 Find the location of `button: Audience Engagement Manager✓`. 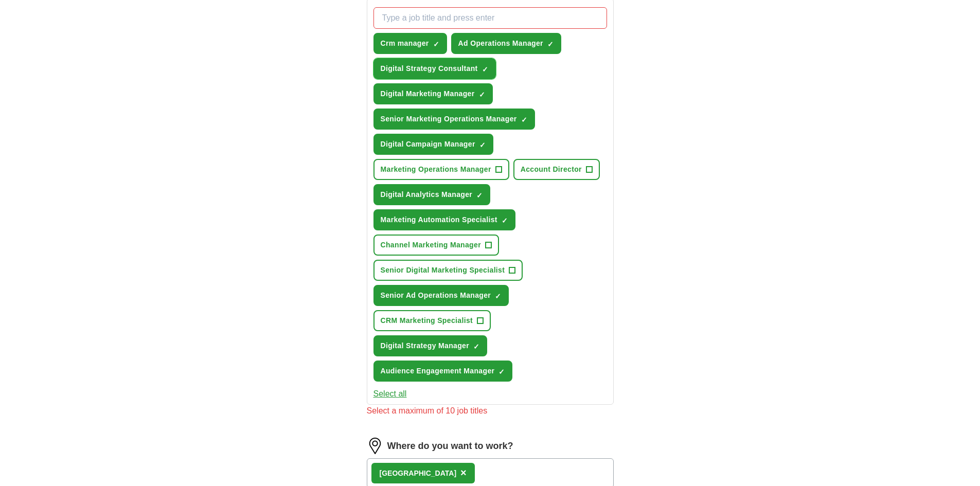

button: Audience Engagement Manager✓ is located at coordinates (443, 370).